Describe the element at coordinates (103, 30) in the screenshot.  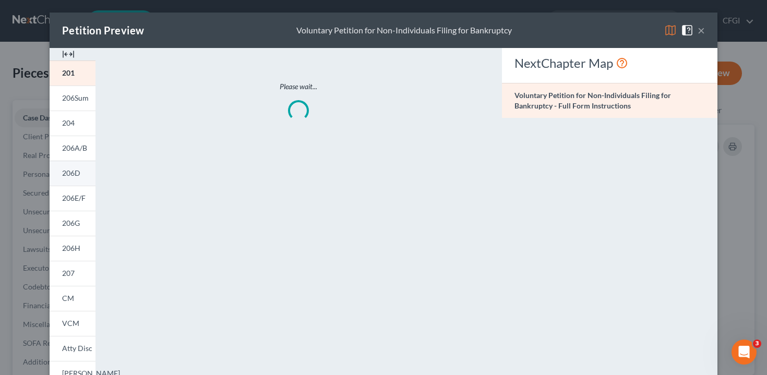
I see `div: Petition Preview` at that location.